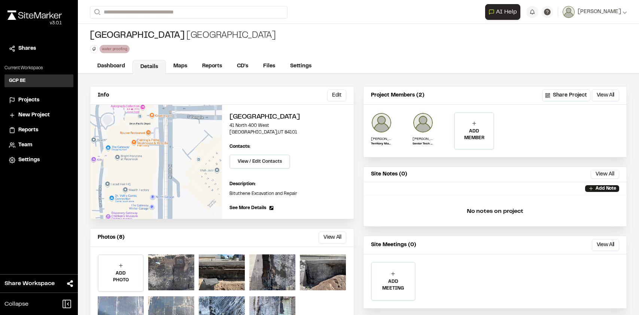 This screenshot has height=315, width=639. What do you see at coordinates (25, 145) in the screenshot?
I see `span: Team` at bounding box center [25, 145].